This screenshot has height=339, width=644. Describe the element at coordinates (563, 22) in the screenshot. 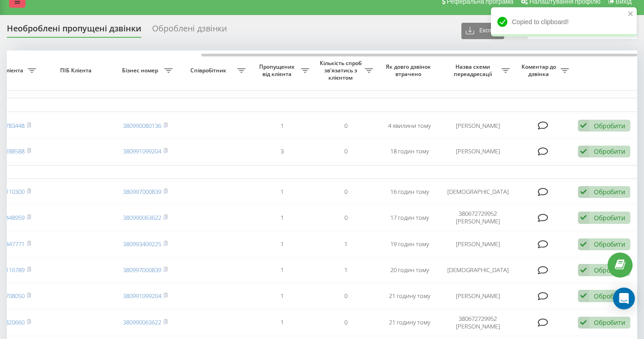

I see `div: Copied to clipboard!` at that location.